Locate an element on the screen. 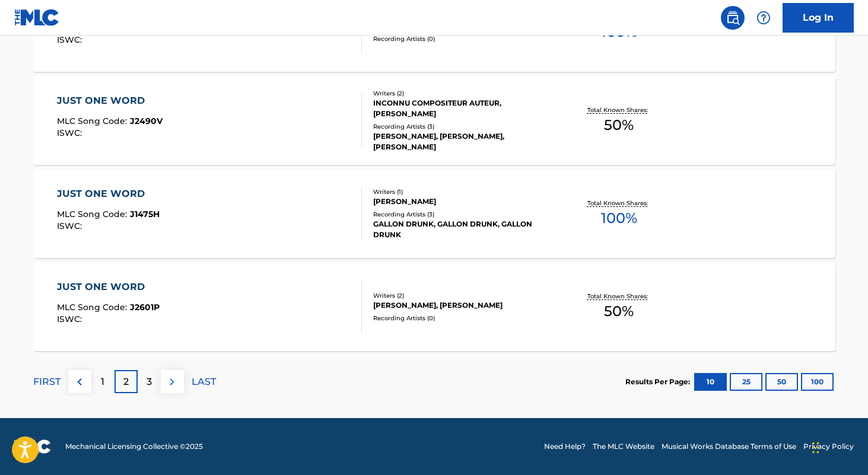 The image size is (868, 475). span: J2490V is located at coordinates (146, 121).